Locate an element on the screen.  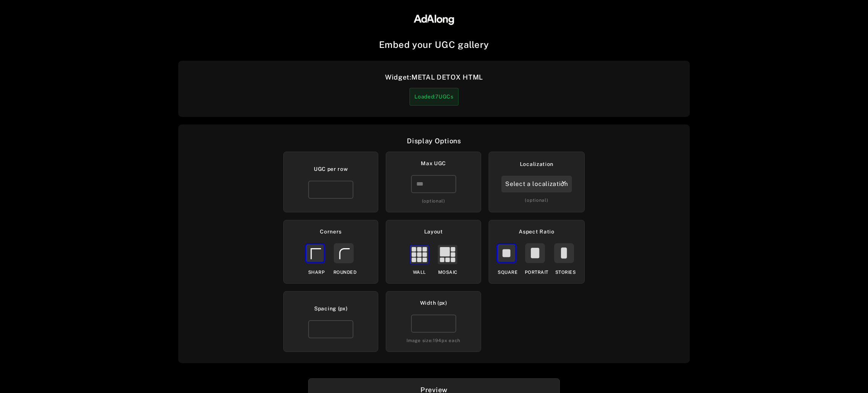
div: Aspect Ratio is located at coordinates (537, 232).